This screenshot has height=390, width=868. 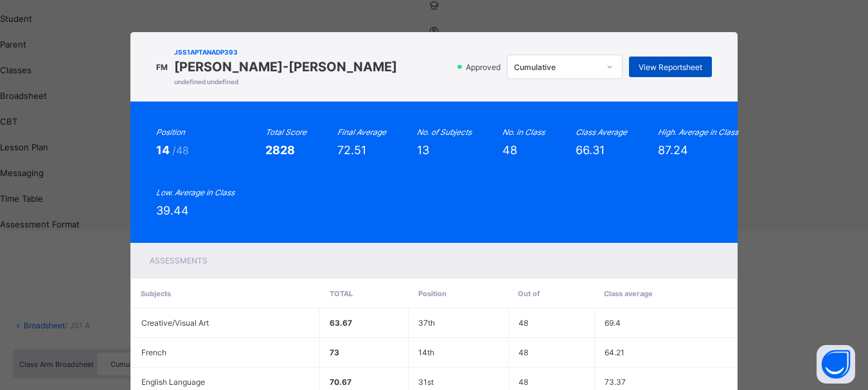 What do you see at coordinates (172, 382) in the screenshot?
I see `span: English Language` at bounding box center [172, 382].